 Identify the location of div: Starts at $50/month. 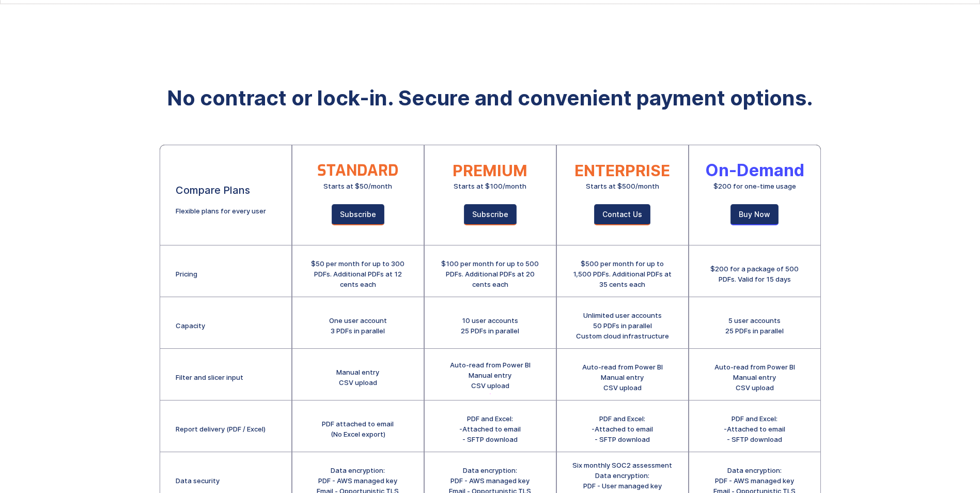
(358, 186).